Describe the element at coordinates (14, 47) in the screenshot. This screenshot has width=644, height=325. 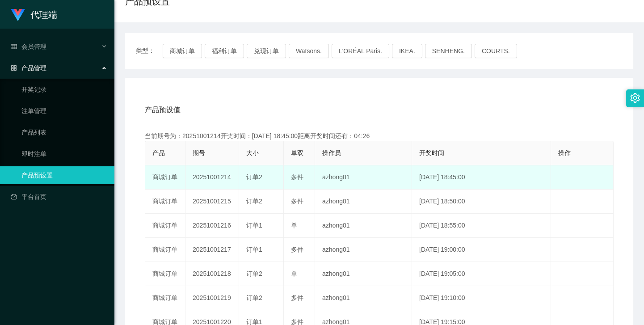
I see `i: 图标: table` at that location.